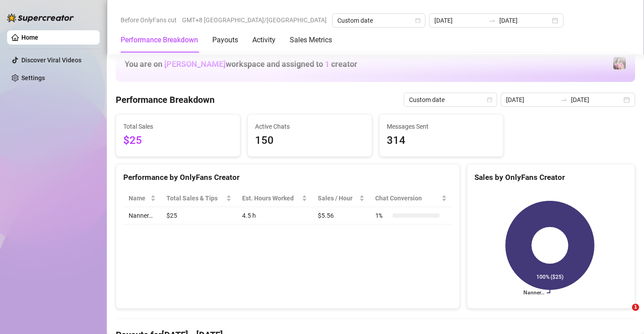  I want to click on td: Nanner…, so click(142, 215).